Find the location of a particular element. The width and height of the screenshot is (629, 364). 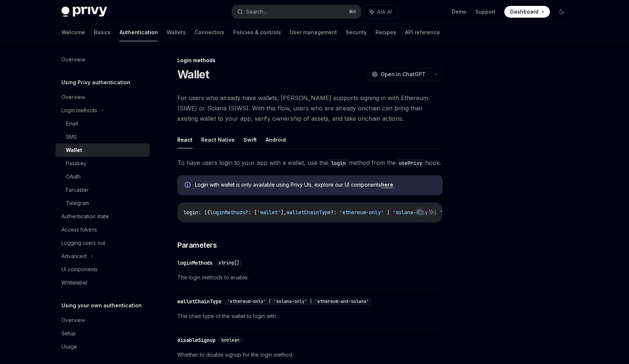

a: User management is located at coordinates (313, 32).